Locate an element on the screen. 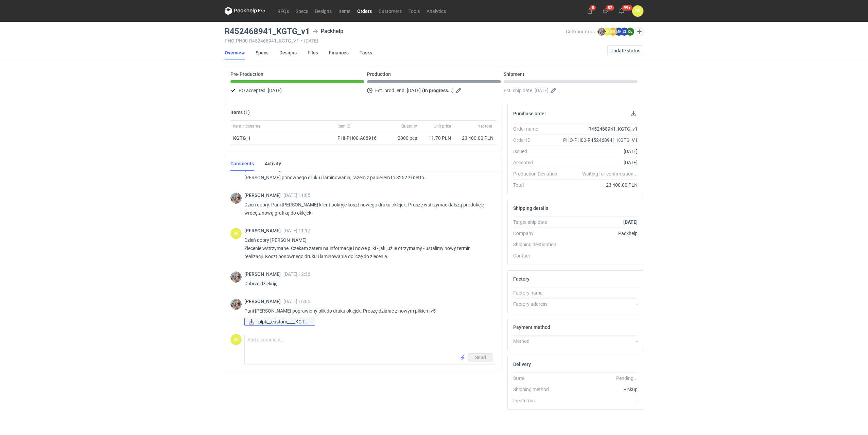 The image size is (868, 435). div: Shipping destination is located at coordinates (538, 245).